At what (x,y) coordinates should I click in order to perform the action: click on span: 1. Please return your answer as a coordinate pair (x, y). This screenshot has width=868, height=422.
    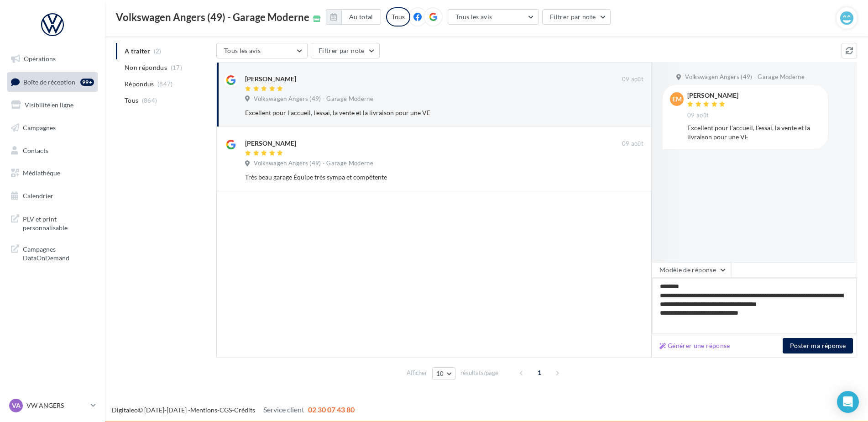
    Looking at the image, I should click on (540, 373).